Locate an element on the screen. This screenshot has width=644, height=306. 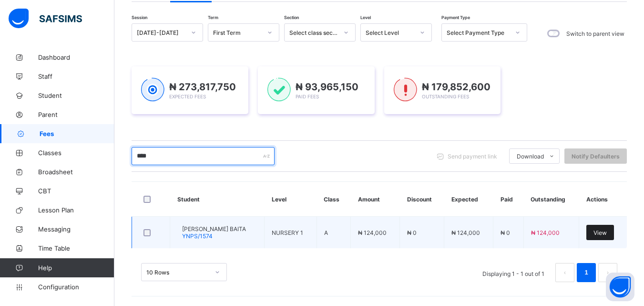
span: CBT is located at coordinates (76, 191).